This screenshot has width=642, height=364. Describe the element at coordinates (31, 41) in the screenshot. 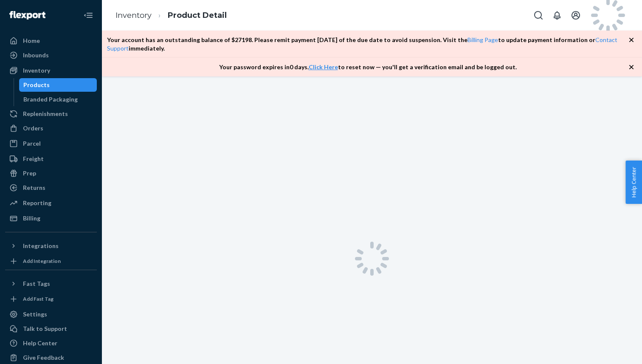

I see `div: Home` at that location.